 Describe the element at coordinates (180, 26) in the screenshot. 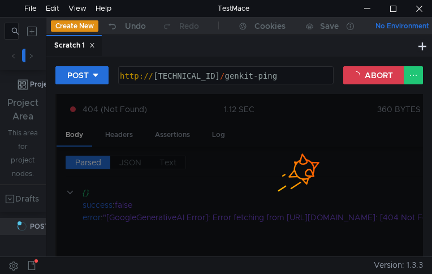

I see `button: Redo` at that location.